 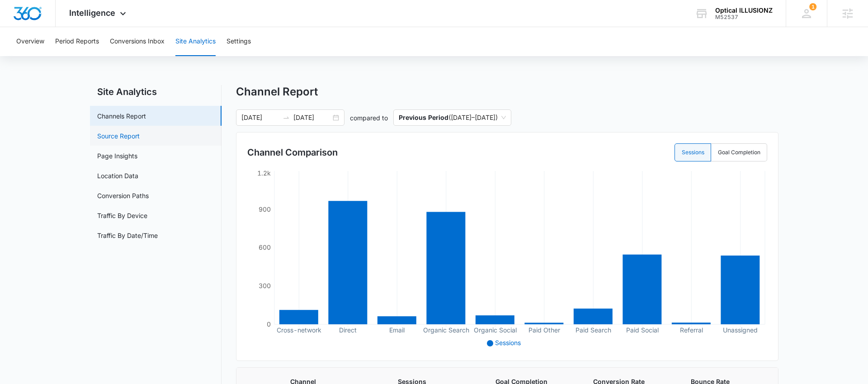 I want to click on a: Conversion Paths, so click(x=123, y=196).